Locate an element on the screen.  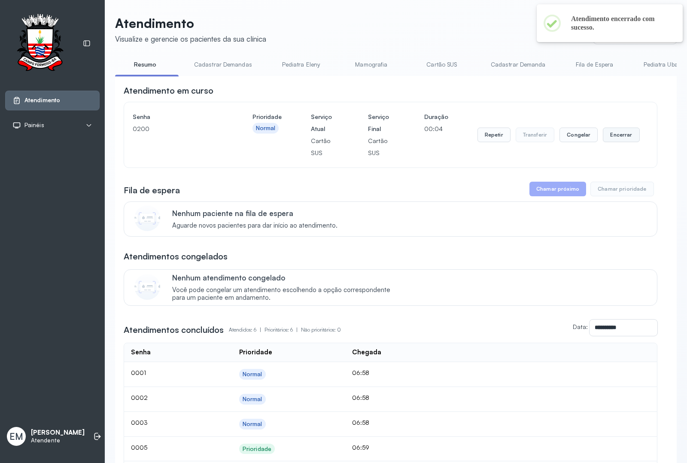
span: 0005 is located at coordinates (139, 447).